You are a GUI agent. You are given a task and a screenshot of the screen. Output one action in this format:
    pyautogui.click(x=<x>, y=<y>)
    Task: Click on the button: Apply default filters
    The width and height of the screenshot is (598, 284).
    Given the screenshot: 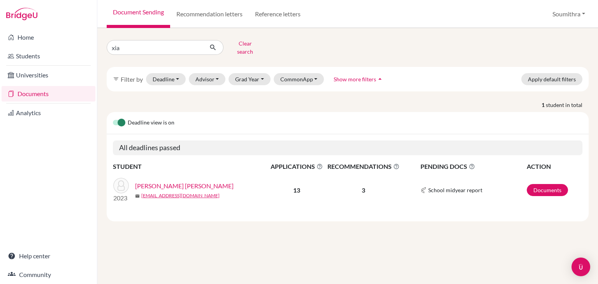 What is the action you would take?
    pyautogui.click(x=552, y=79)
    